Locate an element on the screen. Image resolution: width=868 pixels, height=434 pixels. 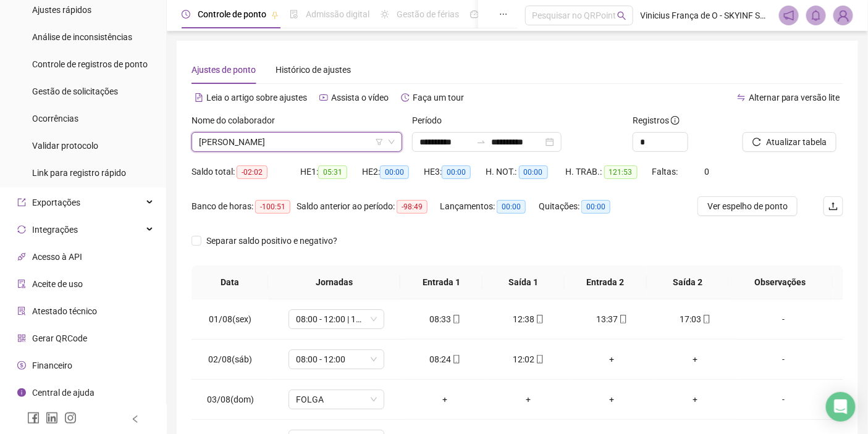
div: 08:24 is located at coordinates (445, 360).